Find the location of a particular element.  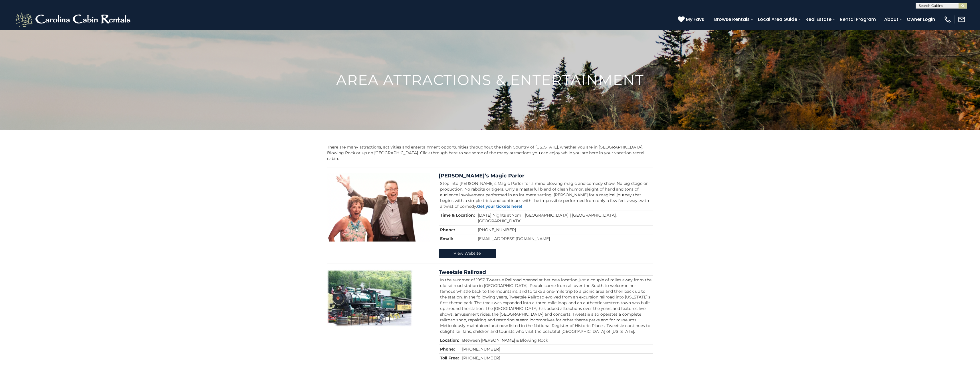

img: Tweetsie Railroad is located at coordinates (370, 298).